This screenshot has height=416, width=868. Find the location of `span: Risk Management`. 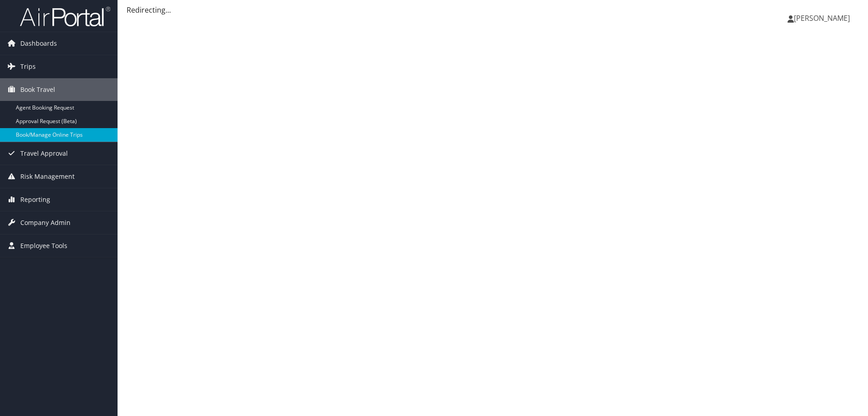

span: Risk Management is located at coordinates (47, 177).